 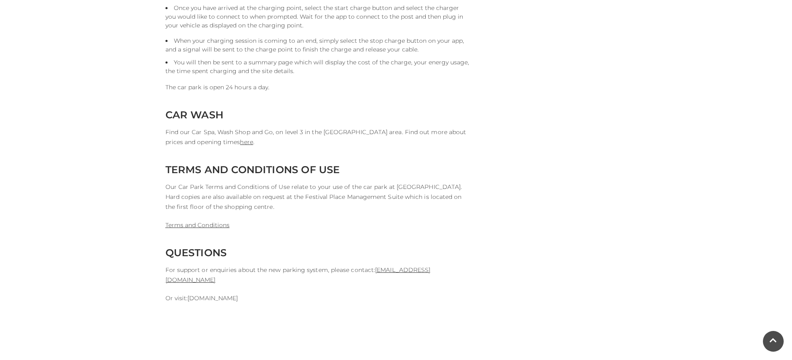 I want to click on a: here, so click(x=246, y=142).